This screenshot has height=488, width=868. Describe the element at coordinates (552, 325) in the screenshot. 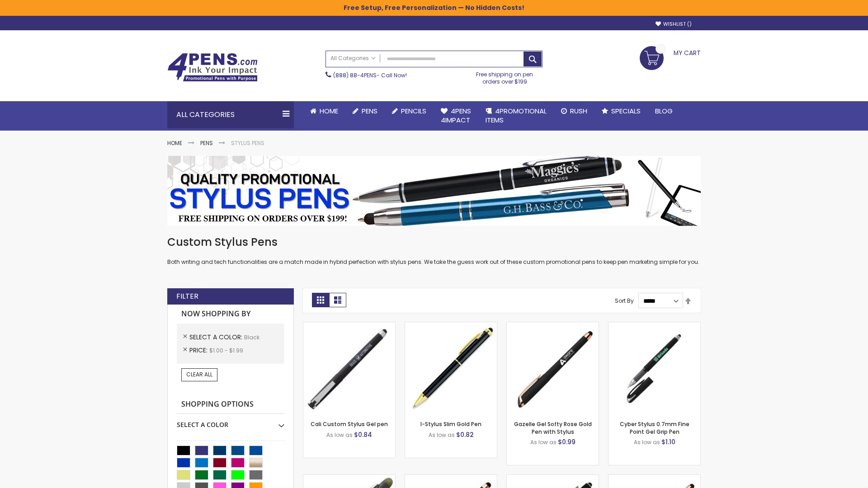

I see `a: Gazelle Gel Softy Rose Gold Pen with Stylus-Black` at that location.